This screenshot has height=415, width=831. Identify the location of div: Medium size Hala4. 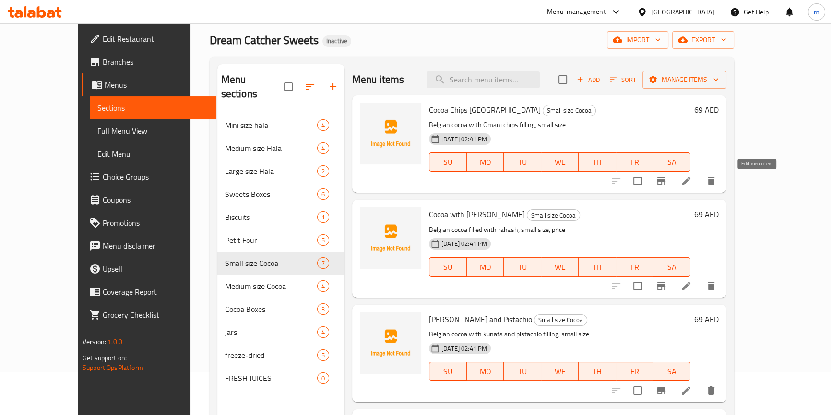
(281, 148).